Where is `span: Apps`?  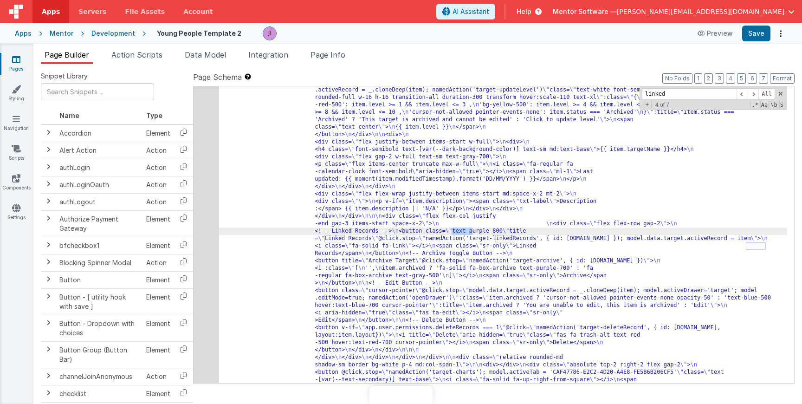
span: Apps is located at coordinates (51, 12).